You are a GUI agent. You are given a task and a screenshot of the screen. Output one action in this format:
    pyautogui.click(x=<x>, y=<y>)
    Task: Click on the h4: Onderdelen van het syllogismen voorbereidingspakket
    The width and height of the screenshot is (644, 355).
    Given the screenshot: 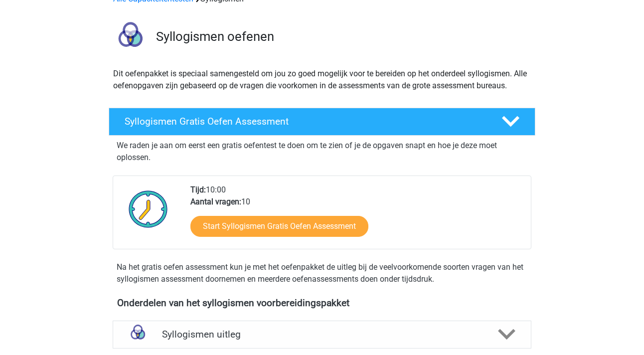 What is the action you would take?
    pyautogui.click(x=322, y=303)
    